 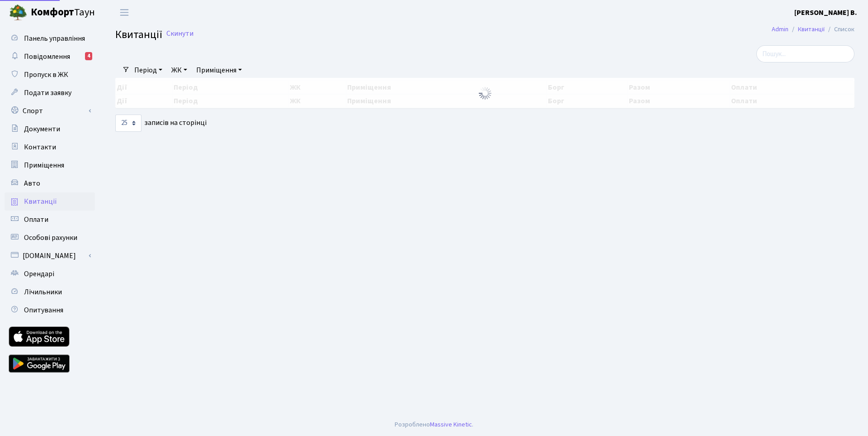 What do you see at coordinates (839, 29) in the screenshot?
I see `li: Список` at bounding box center [839, 29].